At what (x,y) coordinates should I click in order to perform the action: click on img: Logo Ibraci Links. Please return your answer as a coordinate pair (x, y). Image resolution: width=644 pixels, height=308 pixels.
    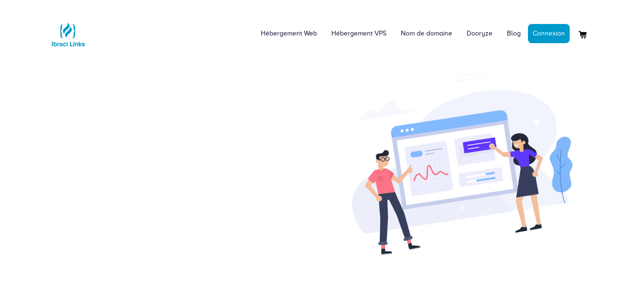
    Looking at the image, I should click on (68, 34).